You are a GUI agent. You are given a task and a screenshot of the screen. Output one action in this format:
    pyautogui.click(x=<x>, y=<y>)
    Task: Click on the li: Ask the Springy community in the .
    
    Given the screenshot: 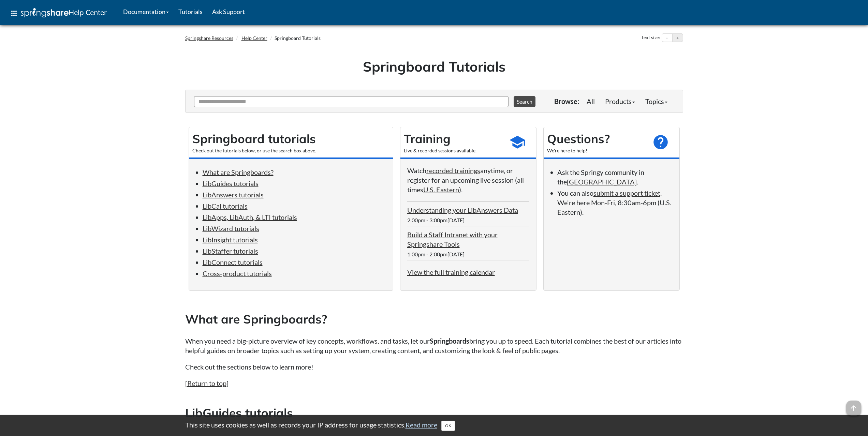 What is the action you would take?
    pyautogui.click(x=615, y=177)
    